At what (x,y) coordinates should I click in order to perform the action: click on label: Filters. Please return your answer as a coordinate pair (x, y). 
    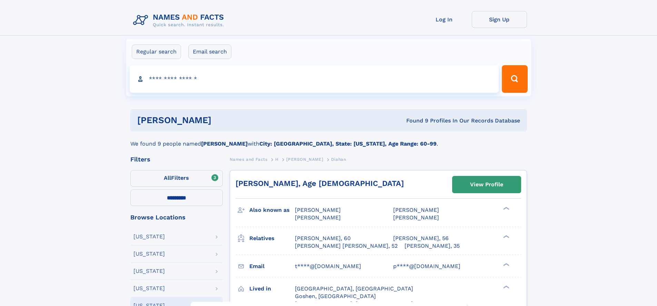
    Looking at the image, I should click on (177, 178).